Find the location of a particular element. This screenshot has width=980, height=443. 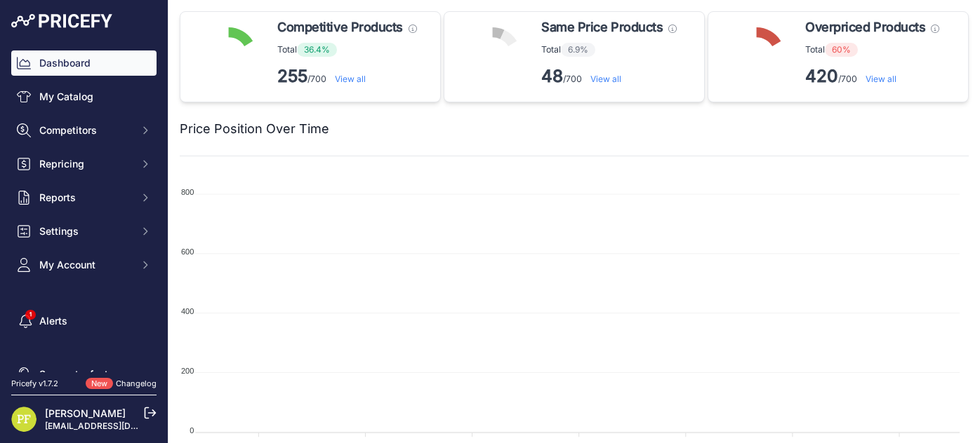

h2: Price Position Over Time is located at coordinates (254, 129).